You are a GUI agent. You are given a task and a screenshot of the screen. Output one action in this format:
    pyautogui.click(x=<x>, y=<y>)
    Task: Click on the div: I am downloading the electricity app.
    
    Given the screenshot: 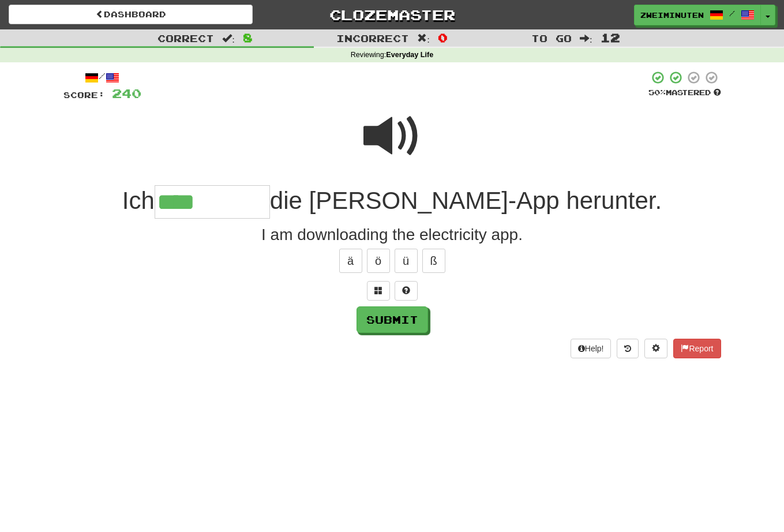 What is the action you would take?
    pyautogui.click(x=392, y=235)
    